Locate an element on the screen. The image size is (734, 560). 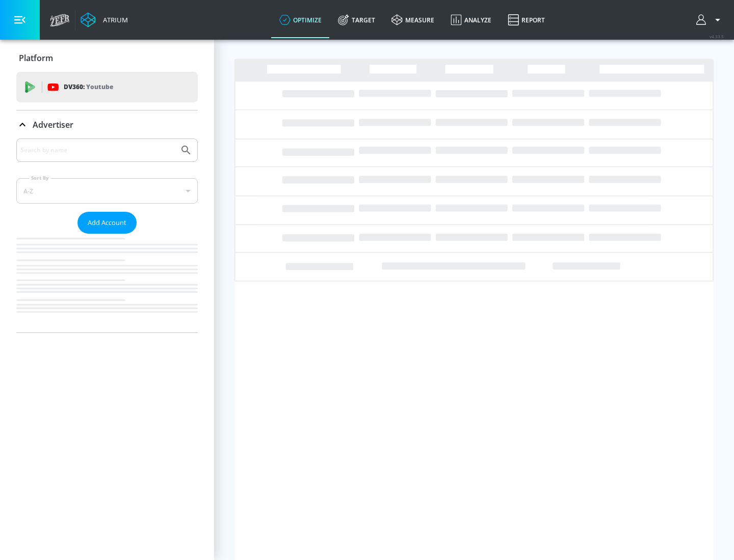
a: measure is located at coordinates (413, 20).